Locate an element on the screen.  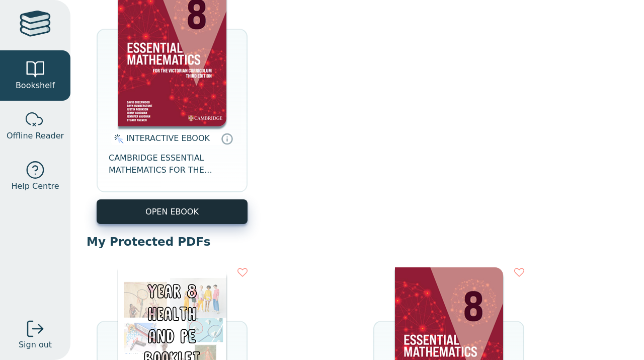
span: Help Centre is located at coordinates (35, 186).